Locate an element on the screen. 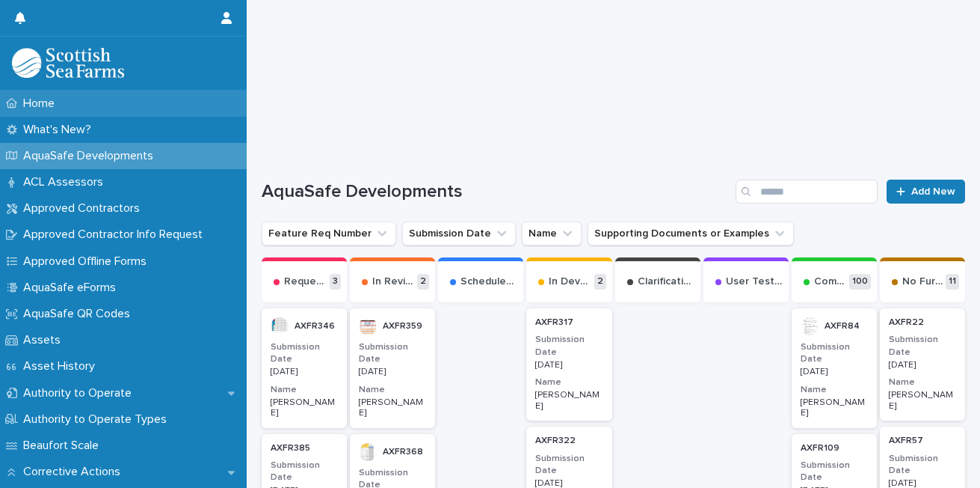  p: 3 is located at coordinates (335, 281).